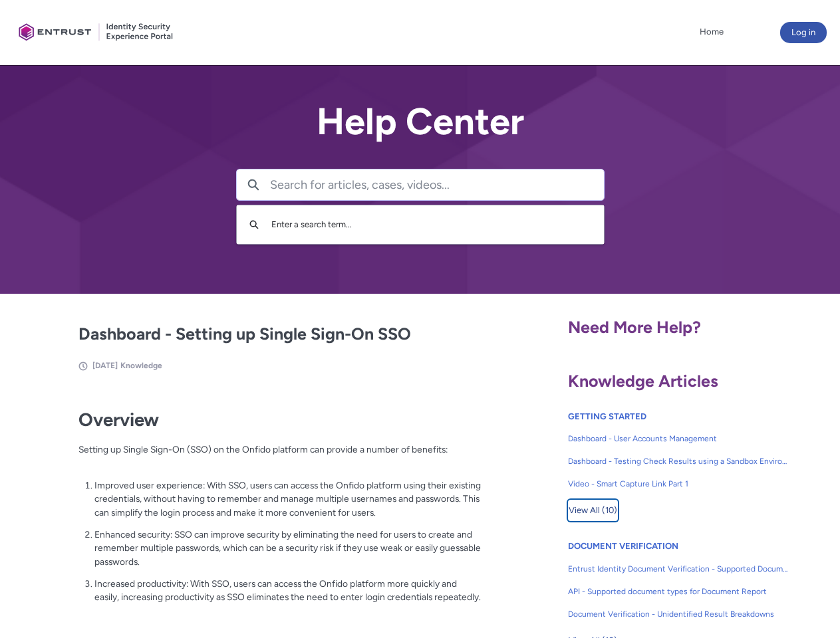  Describe the element at coordinates (141, 365) in the screenshot. I see `li: Knowledge` at that location.